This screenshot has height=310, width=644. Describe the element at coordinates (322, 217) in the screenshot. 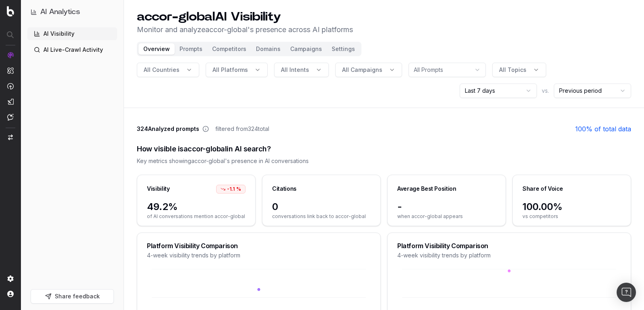

I see `span: conversations link back to accor-global` at that location.